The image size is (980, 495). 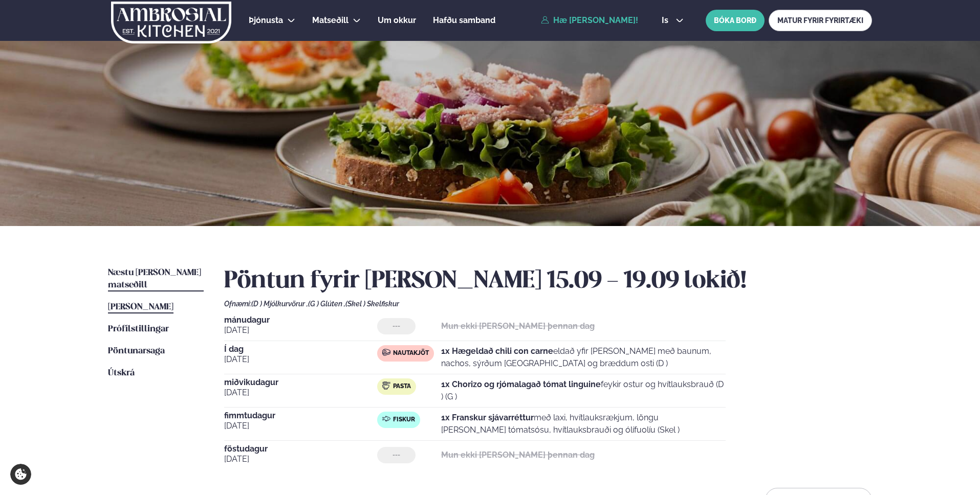 I want to click on span: Hafðu samband, so click(x=464, y=20).